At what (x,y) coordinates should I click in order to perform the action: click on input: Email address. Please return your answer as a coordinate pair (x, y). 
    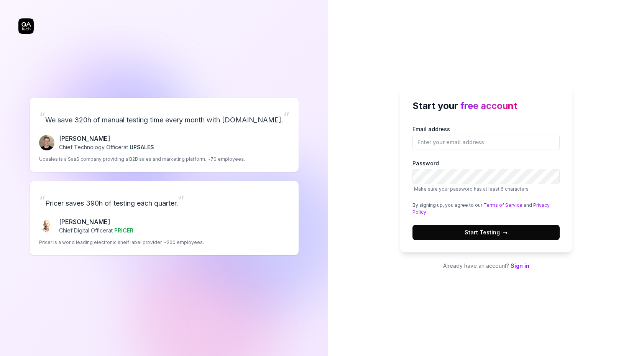
    Looking at the image, I should click on (486, 142).